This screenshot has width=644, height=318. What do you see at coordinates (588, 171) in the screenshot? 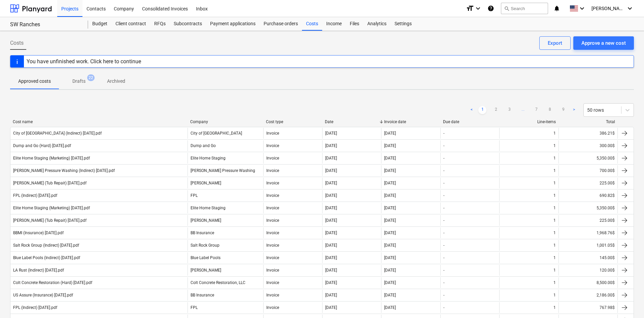
I see `div: 700.00$` at bounding box center [588, 171].